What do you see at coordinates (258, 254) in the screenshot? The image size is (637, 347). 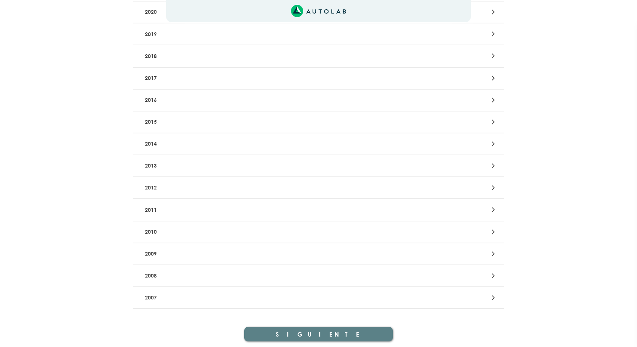 I see `p: 2009` at bounding box center [258, 254].